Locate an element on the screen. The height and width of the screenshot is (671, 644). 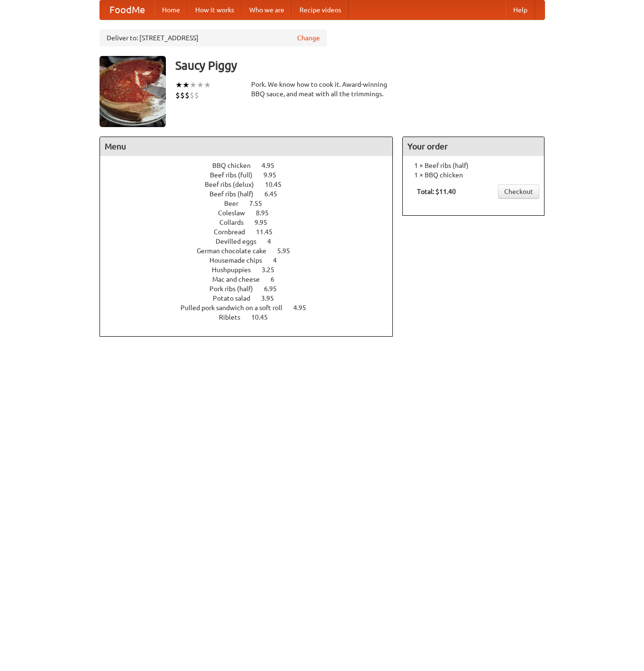
a: Checkout is located at coordinates (519, 192).